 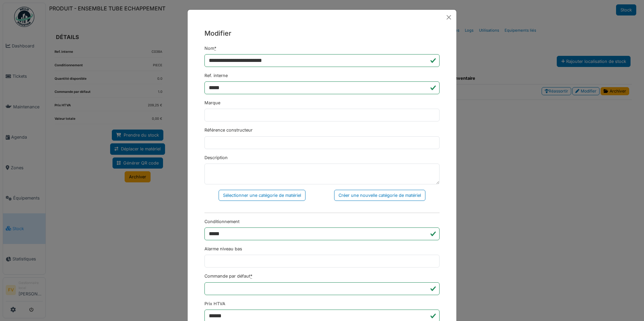 What do you see at coordinates (212, 103) in the screenshot?
I see `label: Marque` at bounding box center [212, 103].